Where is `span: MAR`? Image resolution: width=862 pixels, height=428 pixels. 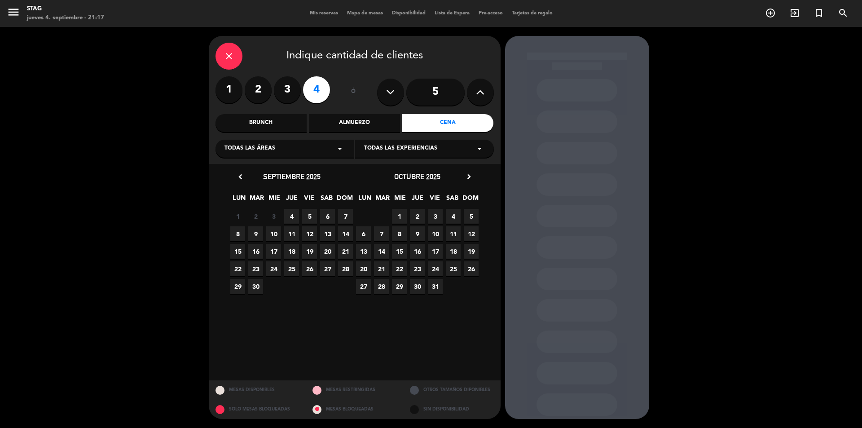 span: MAR is located at coordinates (382, 200).